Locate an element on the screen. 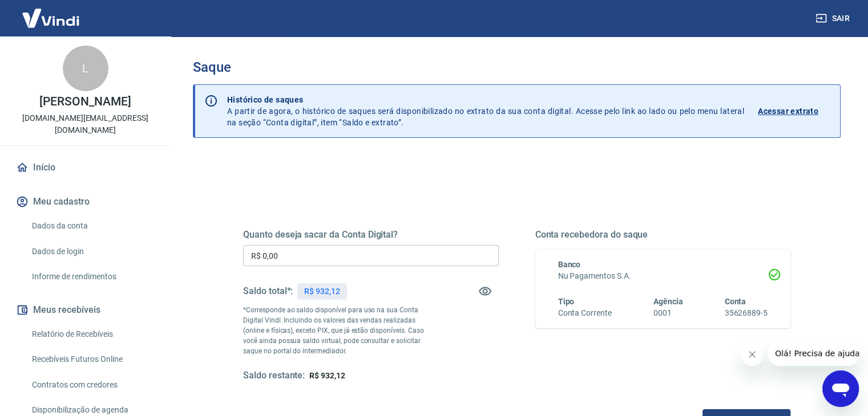 The height and width of the screenshot is (416, 868). span: Tipo is located at coordinates (566, 302).